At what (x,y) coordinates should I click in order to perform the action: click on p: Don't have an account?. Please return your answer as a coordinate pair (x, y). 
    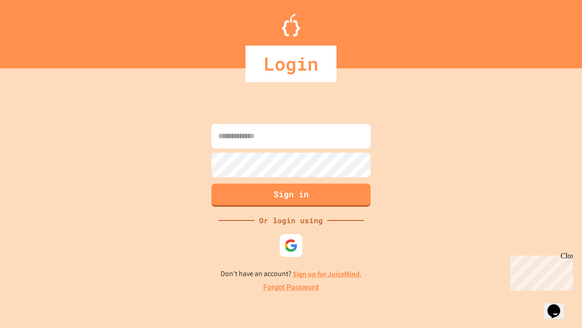
    Looking at the image, I should click on (291, 273).